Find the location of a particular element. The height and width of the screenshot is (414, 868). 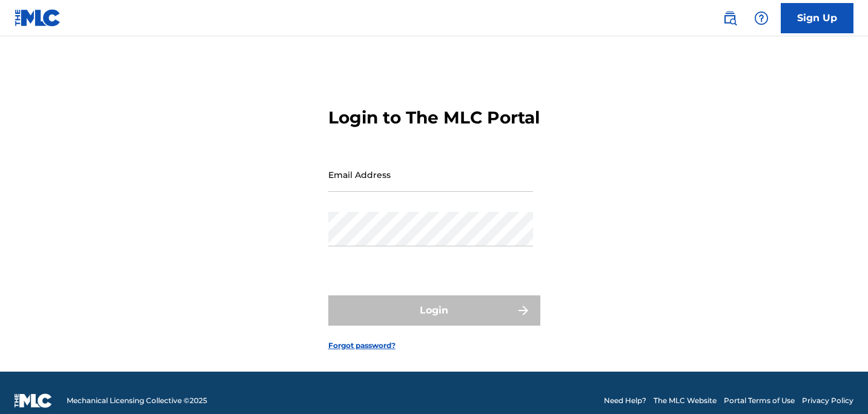

span: Mechanical Licensing Collective © 2025 is located at coordinates (137, 400).